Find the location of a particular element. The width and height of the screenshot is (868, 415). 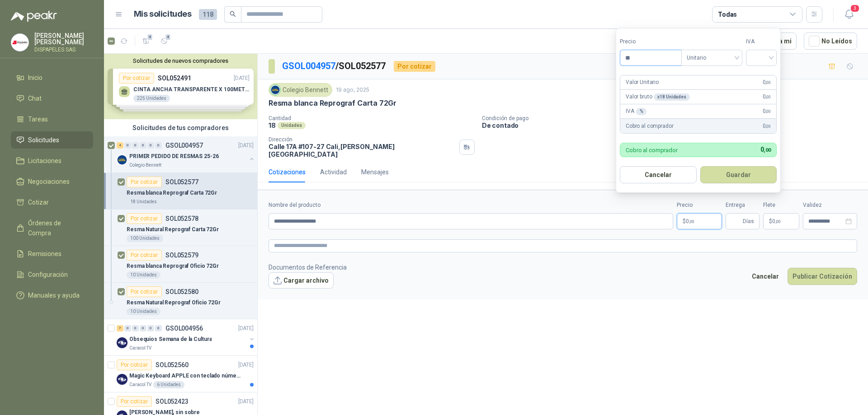

a: Configuración is located at coordinates (52, 275).